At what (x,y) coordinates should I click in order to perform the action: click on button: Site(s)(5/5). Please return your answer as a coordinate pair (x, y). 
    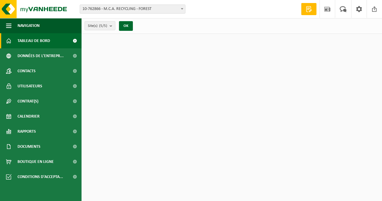
    Looking at the image, I should click on (100, 26).